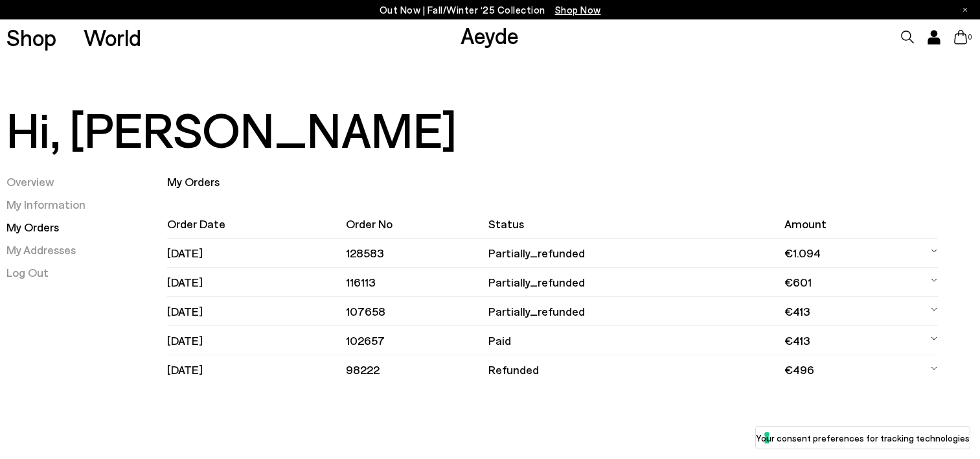 Image resolution: width=980 pixels, height=459 pixels. What do you see at coordinates (849, 282) in the screenshot?
I see `td: €601` at bounding box center [849, 282].